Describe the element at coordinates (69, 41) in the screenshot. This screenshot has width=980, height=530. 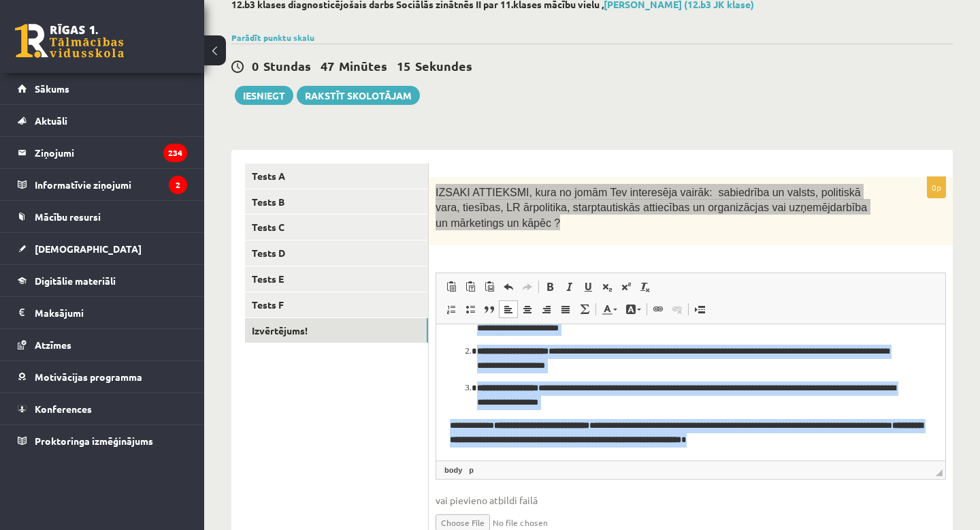
I see `a: Rīgas 1. Tālmācības vidusskola` at that location.